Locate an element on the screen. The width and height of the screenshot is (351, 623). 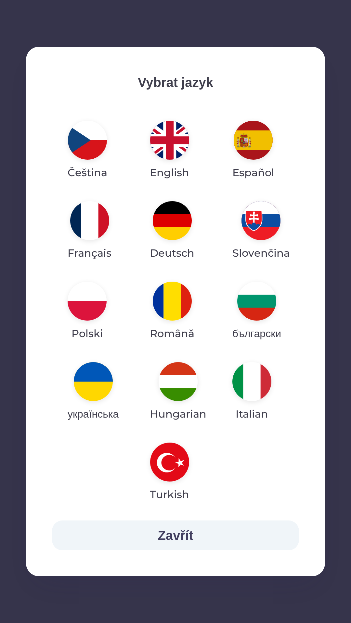
button: English is located at coordinates (169, 151).